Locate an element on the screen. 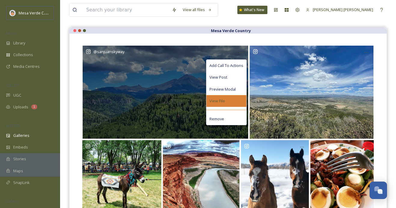  a: View Post is located at coordinates (227, 77).